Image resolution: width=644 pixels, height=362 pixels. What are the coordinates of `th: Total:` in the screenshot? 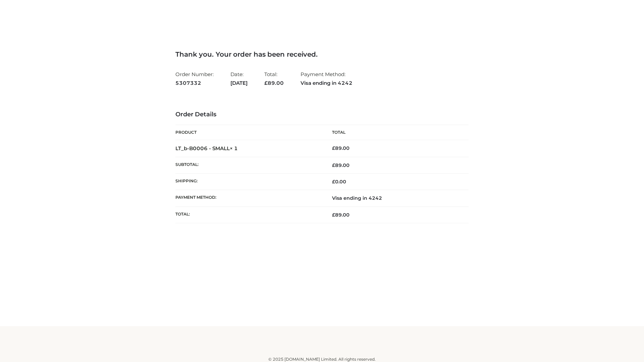 It's located at (248, 214).